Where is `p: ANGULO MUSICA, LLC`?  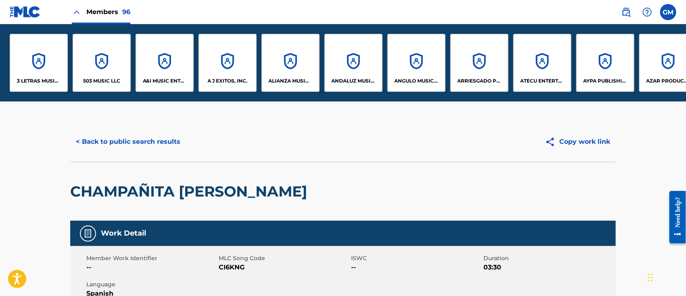 p: ANGULO MUSICA, LLC is located at coordinates (416, 81).